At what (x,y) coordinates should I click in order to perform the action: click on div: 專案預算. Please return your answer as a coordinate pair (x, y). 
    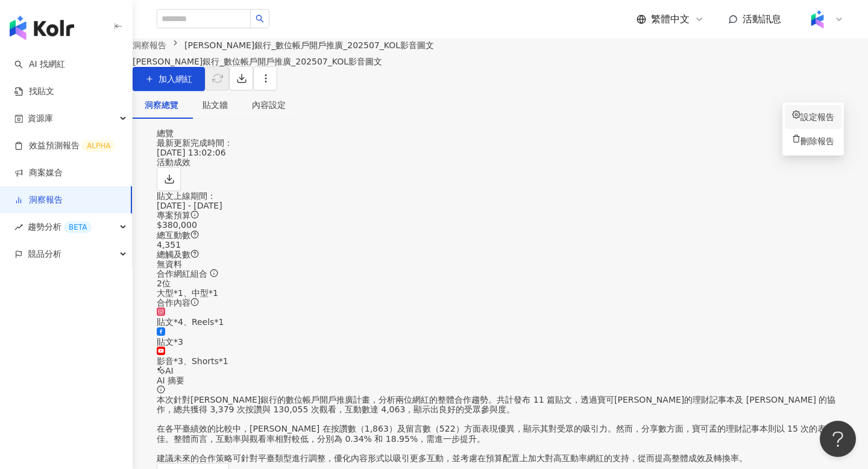
    Looking at the image, I should click on (500, 216).